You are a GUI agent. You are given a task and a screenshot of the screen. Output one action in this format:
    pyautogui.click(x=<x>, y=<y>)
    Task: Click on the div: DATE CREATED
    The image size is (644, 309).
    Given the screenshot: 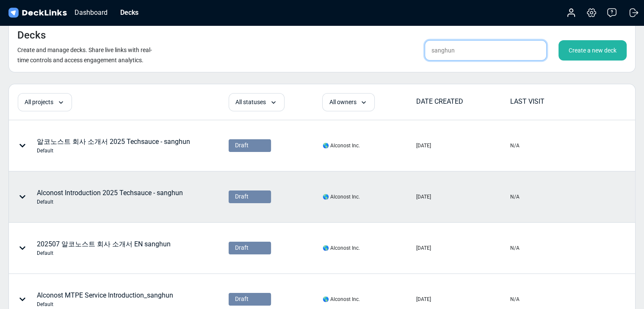 What is the action you would take?
    pyautogui.click(x=463, y=101)
    